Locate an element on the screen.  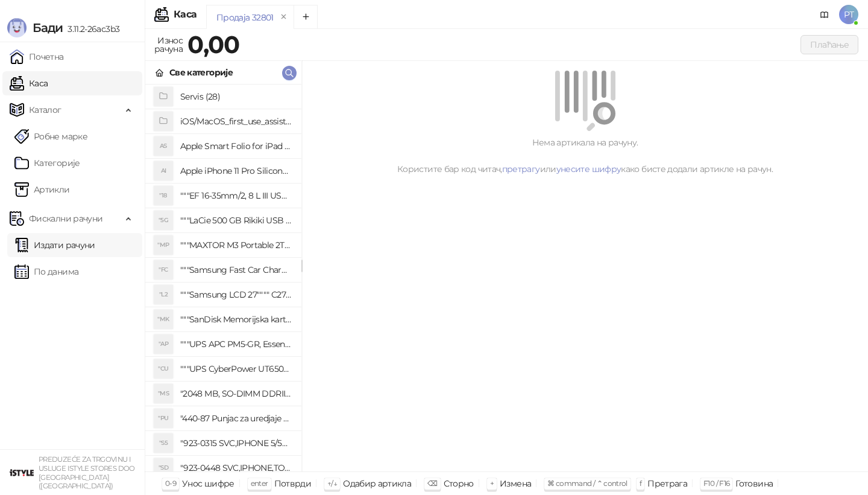
h4: """SanDisk Memorijska kartica 256GB microSDXC sa SD adapterom SDSQXA1-256G-GN6MA - Extreme PLUS, ... is located at coordinates (236, 319).